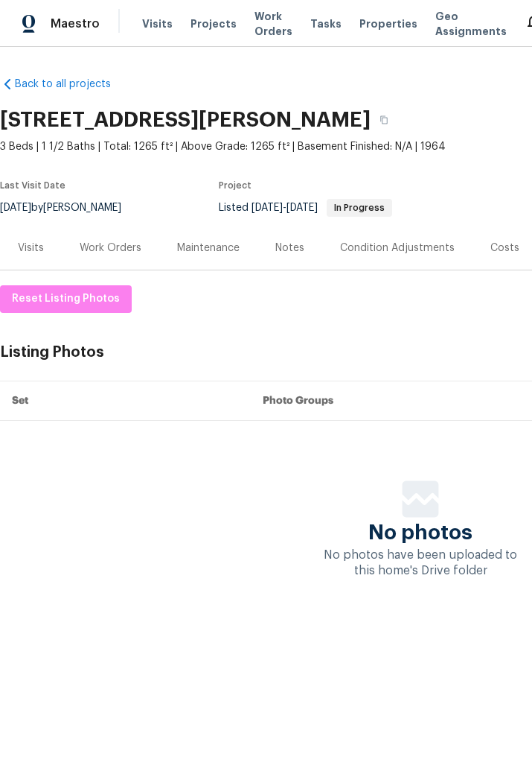 The width and height of the screenshot is (532, 774). I want to click on div: Visits, so click(31, 248).